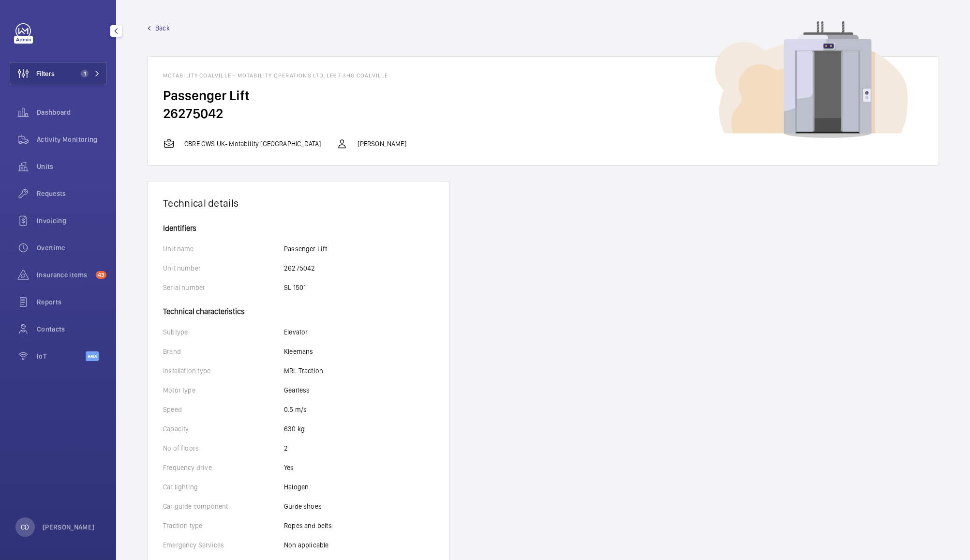 The image size is (970, 560). Describe the element at coordinates (61, 356) in the screenshot. I see `span: IoT` at that location.